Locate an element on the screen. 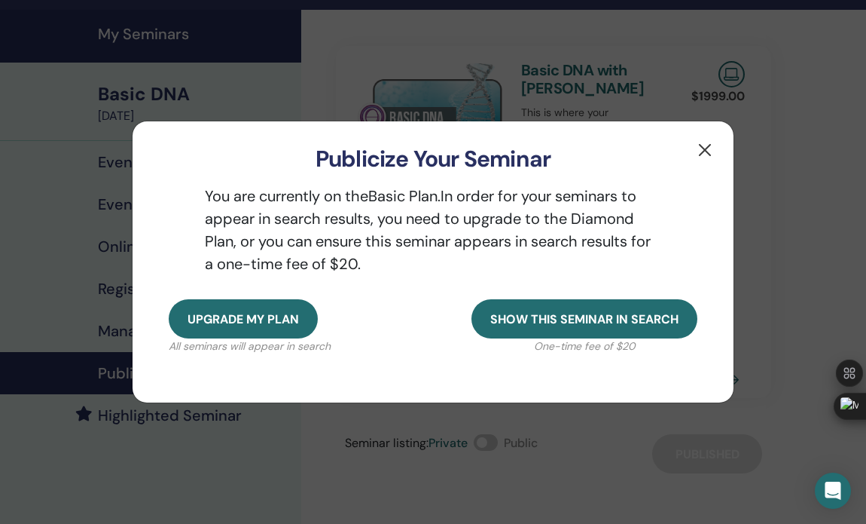 The image size is (866, 524). p: You are currently on the Basic Plan. In order for your seminars to appear in search results, you ... is located at coordinates (433, 230).